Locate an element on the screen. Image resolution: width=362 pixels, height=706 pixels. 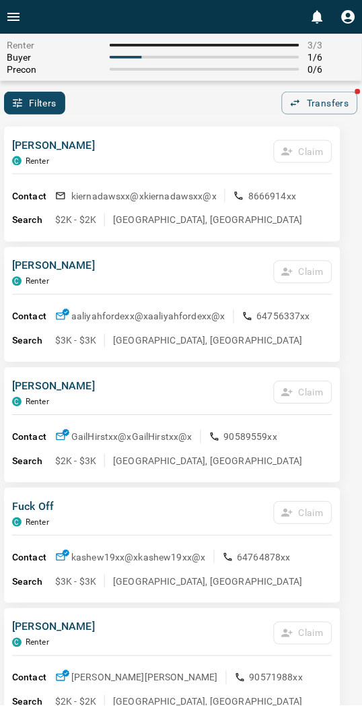
span: Renter is located at coordinates (54, 45).